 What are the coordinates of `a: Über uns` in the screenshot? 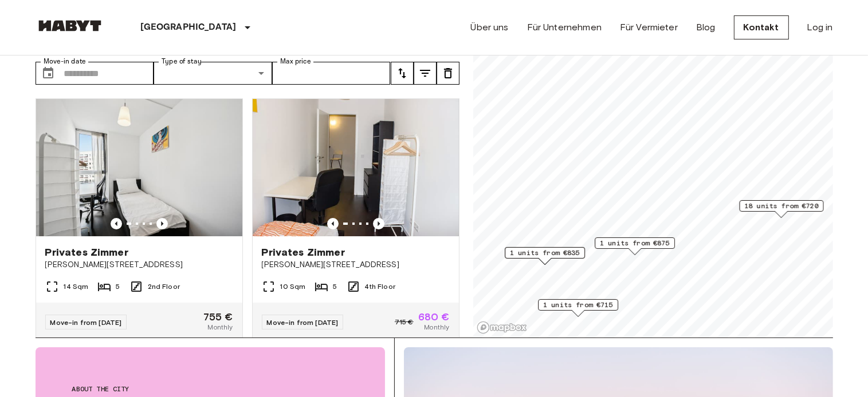 It's located at (490, 28).